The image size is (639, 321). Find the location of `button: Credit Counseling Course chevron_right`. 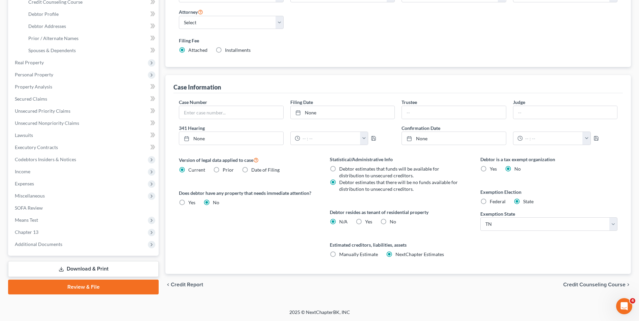

button: Credit Counseling Course chevron_right is located at coordinates (597, 285).